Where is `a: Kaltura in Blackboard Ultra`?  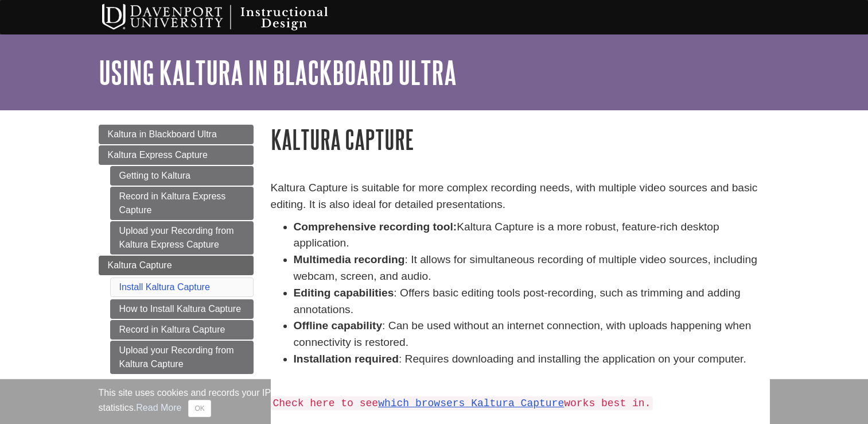 a: Kaltura in Blackboard Ultra is located at coordinates (176, 134).